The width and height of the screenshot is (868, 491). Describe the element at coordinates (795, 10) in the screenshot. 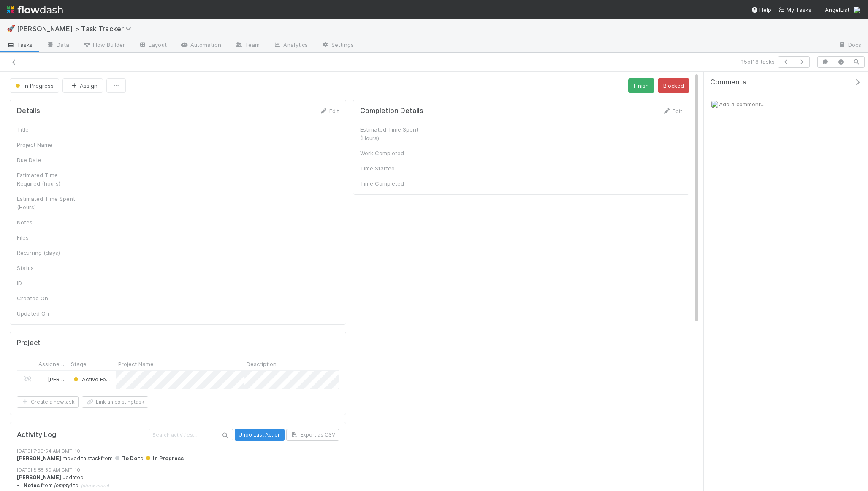

I see `a: My Tasks` at that location.